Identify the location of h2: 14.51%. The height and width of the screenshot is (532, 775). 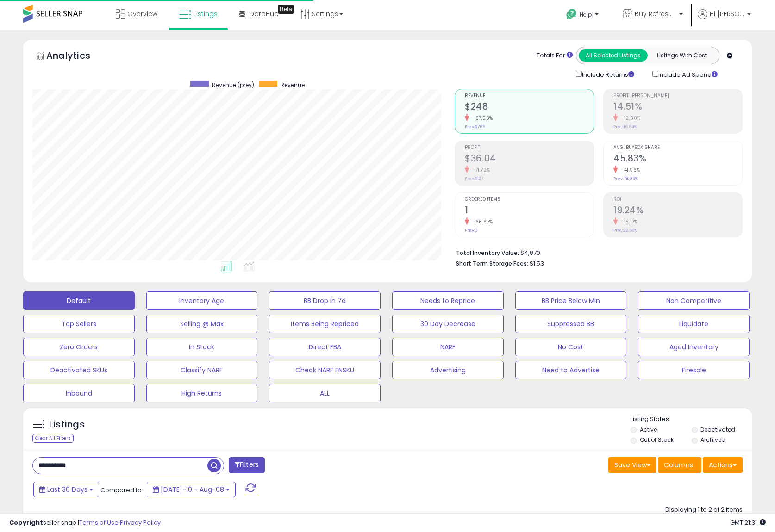
(677, 107).